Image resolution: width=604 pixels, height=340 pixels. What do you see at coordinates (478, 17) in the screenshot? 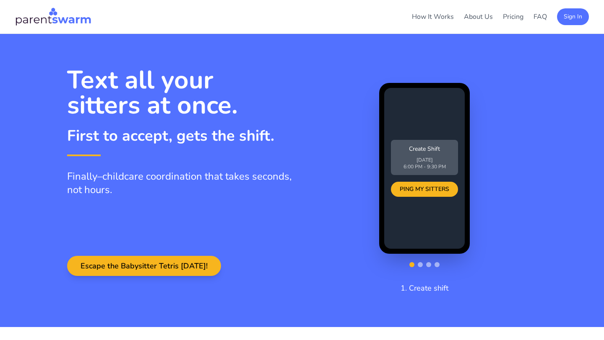
I see `a: About Us` at bounding box center [478, 17].